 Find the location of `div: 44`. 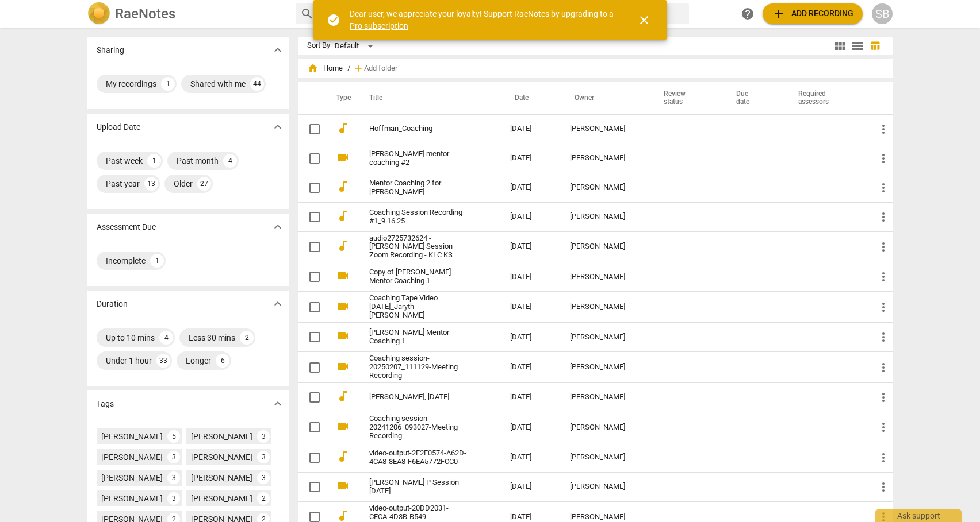

div: 44 is located at coordinates (257, 84).